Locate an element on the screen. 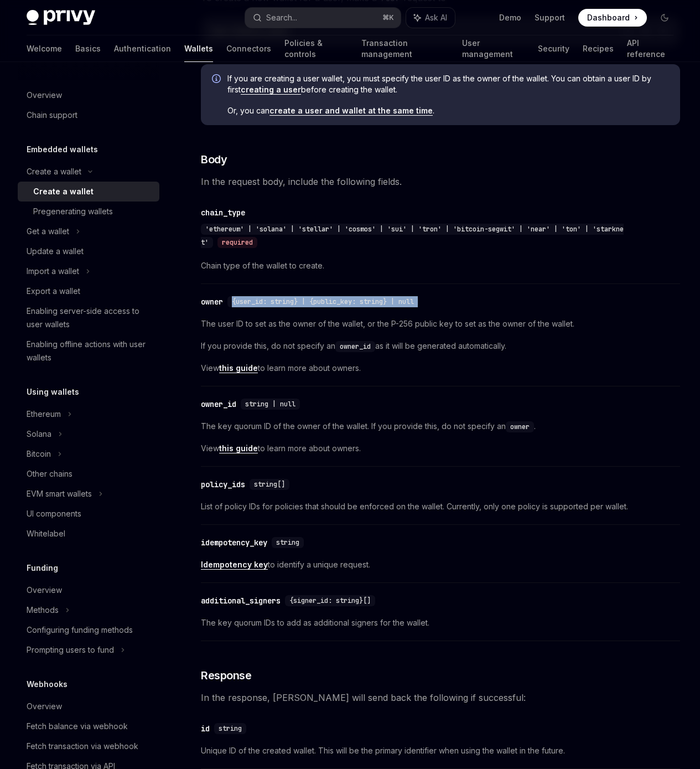 The width and height of the screenshot is (700, 769). span: Or, you can . is located at coordinates (448, 111).